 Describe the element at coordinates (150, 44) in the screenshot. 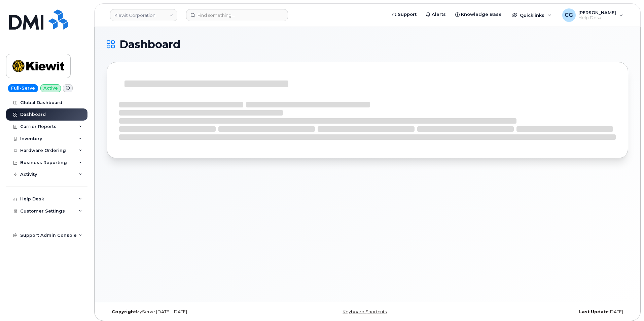

I see `span: Dashboard` at that location.